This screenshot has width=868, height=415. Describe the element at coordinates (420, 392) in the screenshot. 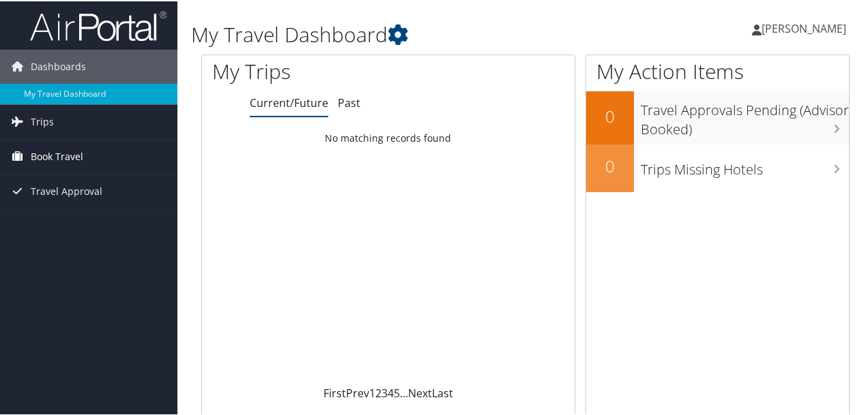

I see `a: Next` at that location.